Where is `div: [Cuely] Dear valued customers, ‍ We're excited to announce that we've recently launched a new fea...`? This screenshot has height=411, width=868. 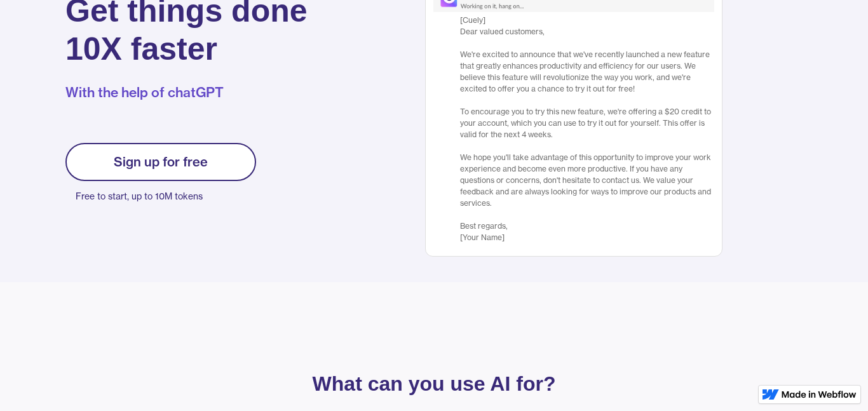 div: [Cuely] Dear valued customers, ‍ We're excited to announce that we've recently launched a new fea... is located at coordinates (587, 129).